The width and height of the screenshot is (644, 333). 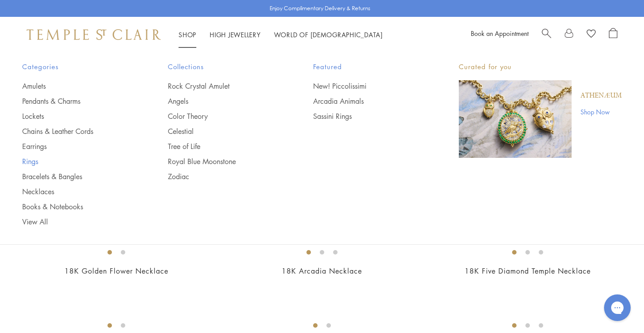 What do you see at coordinates (591, 35) in the screenshot?
I see `a: View Wishlist` at bounding box center [591, 35].